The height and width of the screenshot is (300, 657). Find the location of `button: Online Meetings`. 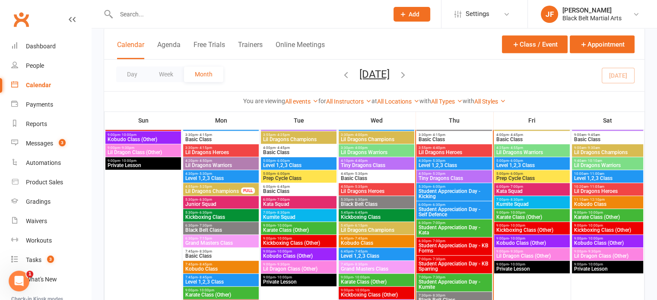

button: Online Meetings is located at coordinates (300, 50).